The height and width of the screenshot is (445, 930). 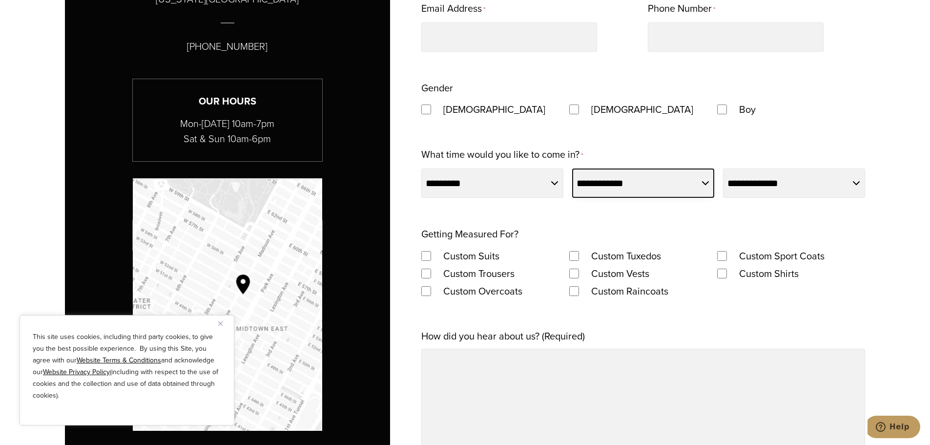 I want to click on u: Website Privacy Policy, so click(x=76, y=372).